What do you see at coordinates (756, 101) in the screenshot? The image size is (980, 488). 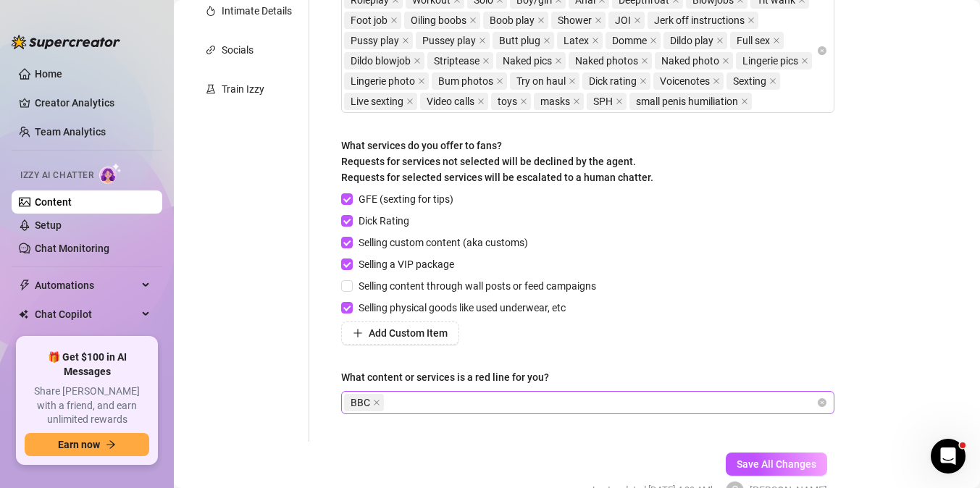 I see `input: What content do you offer on your page? (e.g Roleplay, Workout, etc.)` at bounding box center [756, 101].